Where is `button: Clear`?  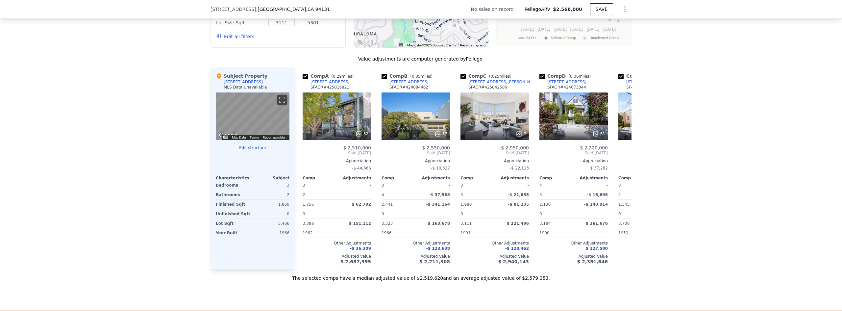
button: Clear is located at coordinates (332, 23).